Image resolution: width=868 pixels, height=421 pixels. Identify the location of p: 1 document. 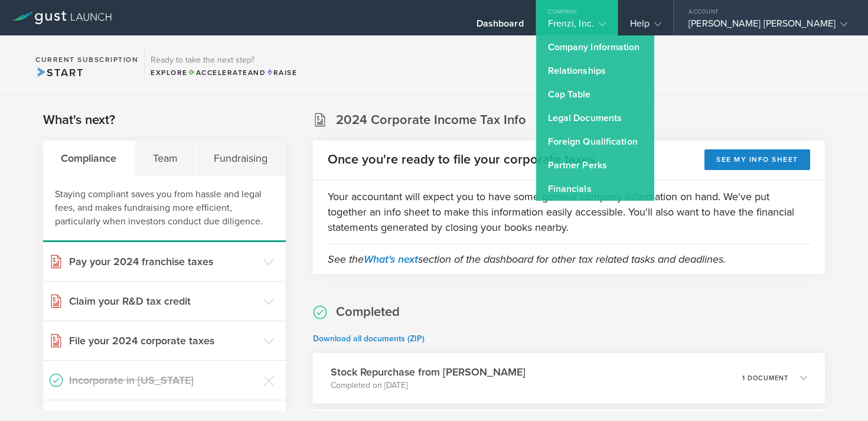
(765, 378).